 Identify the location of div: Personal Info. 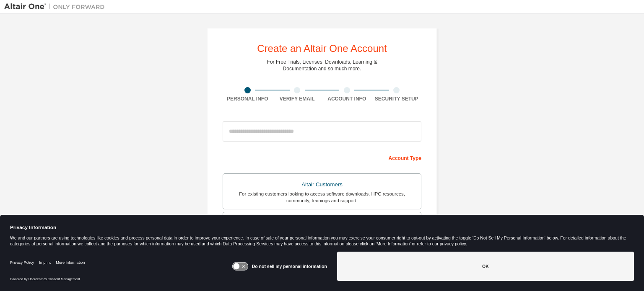
(247, 99).